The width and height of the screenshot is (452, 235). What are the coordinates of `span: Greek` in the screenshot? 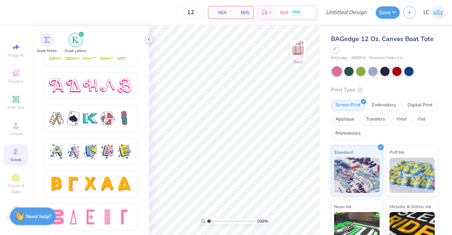 It's located at (16, 160).